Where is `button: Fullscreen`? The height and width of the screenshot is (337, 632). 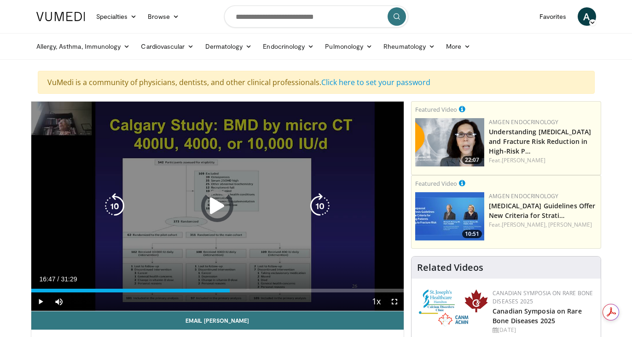
button: Fullscreen is located at coordinates (394, 302).